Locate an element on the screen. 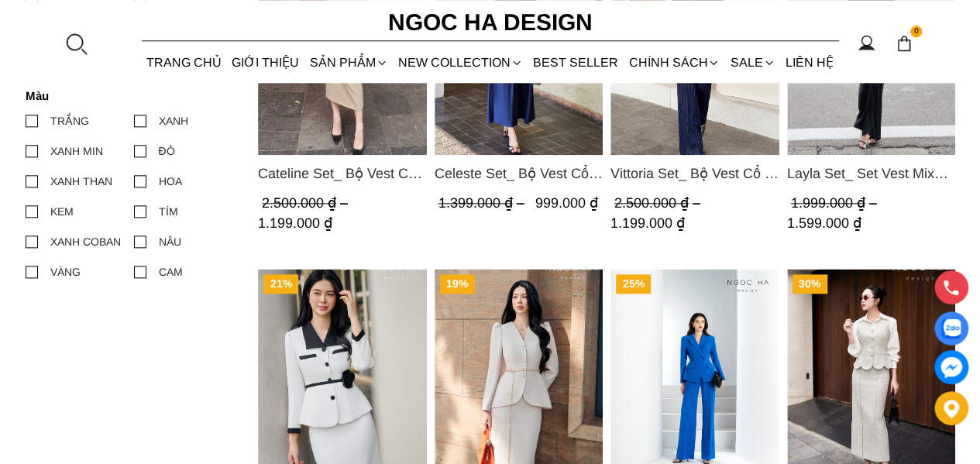 The width and height of the screenshot is (980, 464). a: SALE is located at coordinates (752, 62).